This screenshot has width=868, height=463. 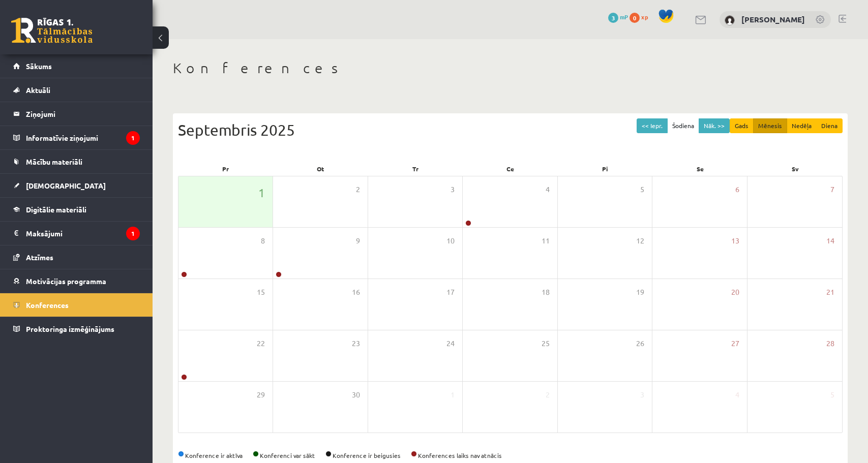 What do you see at coordinates (640, 293) in the screenshot?
I see `span: 19` at bounding box center [640, 293].